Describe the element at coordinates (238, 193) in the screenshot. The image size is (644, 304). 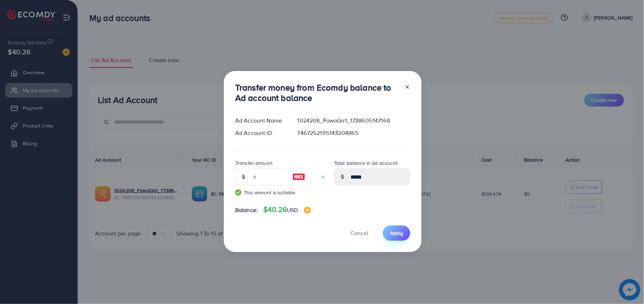
I see `img: guide` at that location.